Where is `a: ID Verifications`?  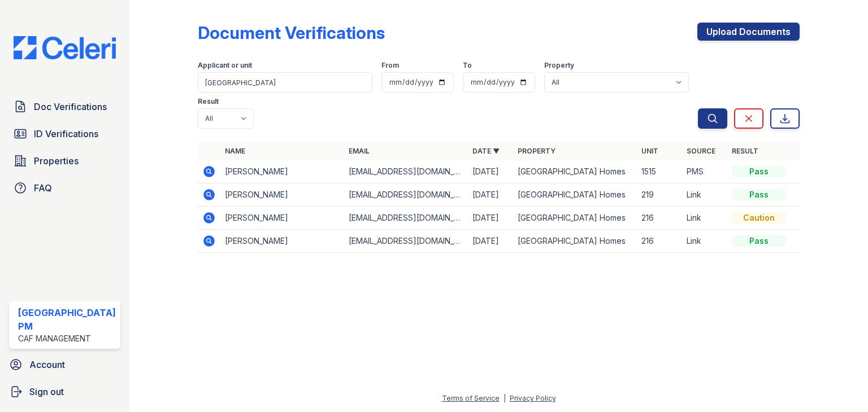 a: ID Verifications is located at coordinates (65, 134).